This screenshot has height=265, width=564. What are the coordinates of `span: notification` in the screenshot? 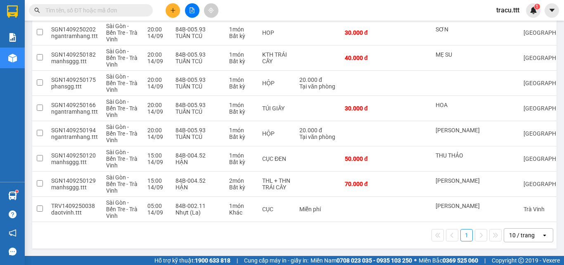 It's located at (12, 232).